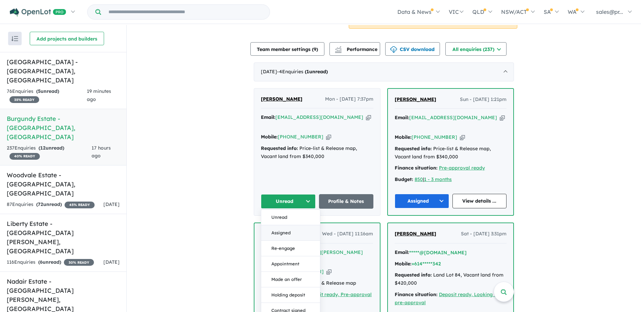  I want to click on u: Pre-approval ready, so click(462, 168).